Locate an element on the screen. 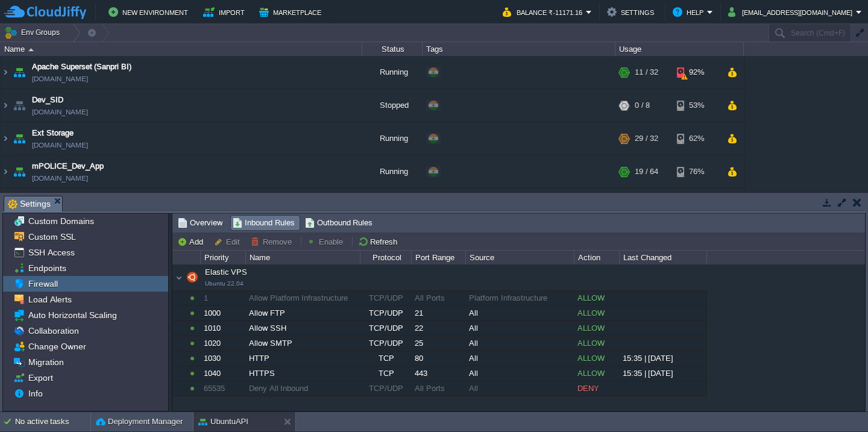  div: 80 is located at coordinates (438, 359).